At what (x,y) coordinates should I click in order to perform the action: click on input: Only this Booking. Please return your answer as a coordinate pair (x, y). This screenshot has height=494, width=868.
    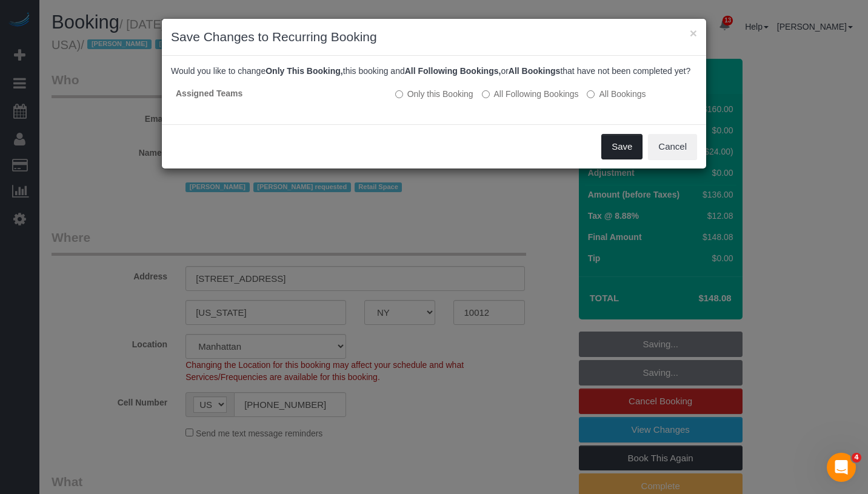
    Looking at the image, I should click on (399, 94).